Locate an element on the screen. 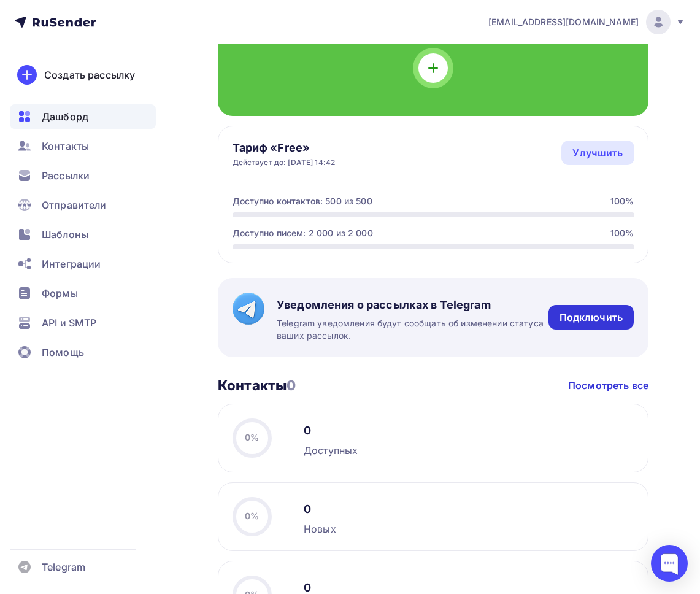 The width and height of the screenshot is (700, 594). span: Отправители is located at coordinates (74, 205).